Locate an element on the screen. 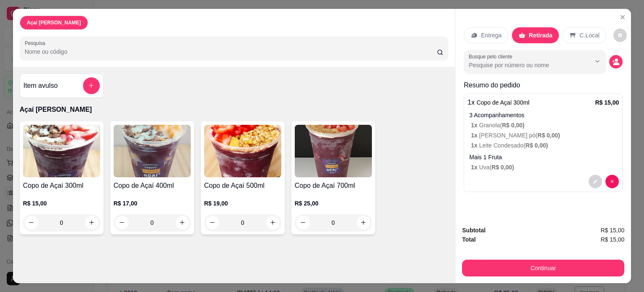  h4: Copo de Açaí 700ml is located at coordinates (333, 185).